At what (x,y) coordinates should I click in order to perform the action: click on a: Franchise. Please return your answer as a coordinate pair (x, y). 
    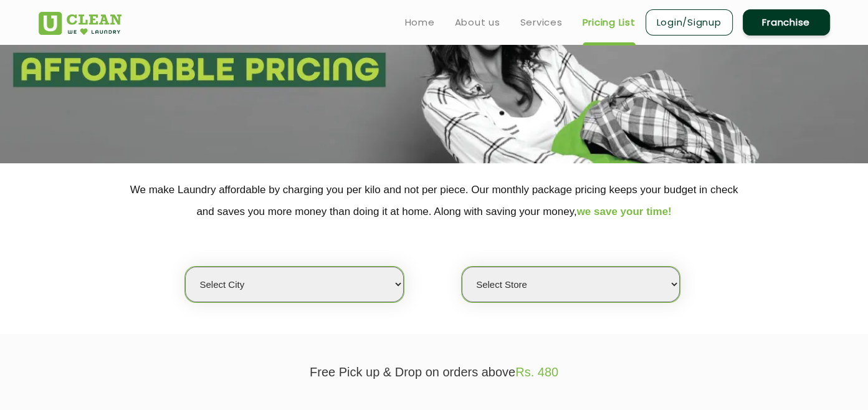
    Looking at the image, I should click on (786, 22).